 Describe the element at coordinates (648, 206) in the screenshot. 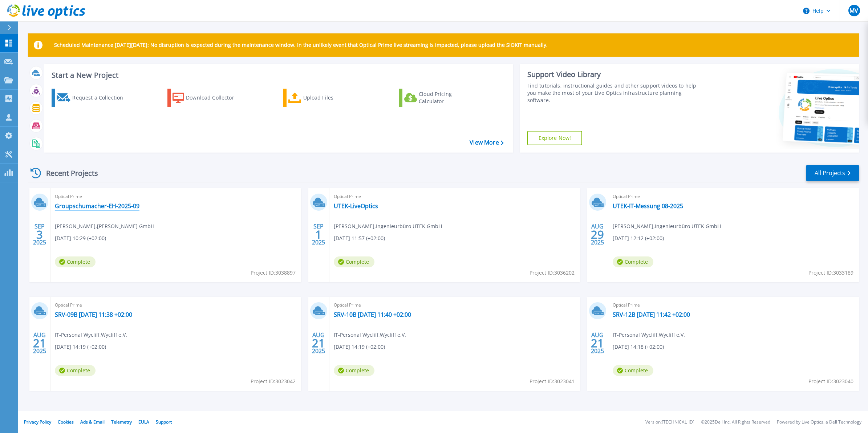

I see `a: UTEK-IT-Messung 08-2025` at that location.